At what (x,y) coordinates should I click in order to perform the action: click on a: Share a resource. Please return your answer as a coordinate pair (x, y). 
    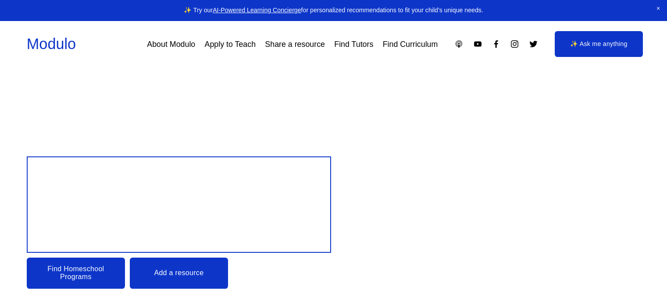
    Looking at the image, I should click on (295, 44).